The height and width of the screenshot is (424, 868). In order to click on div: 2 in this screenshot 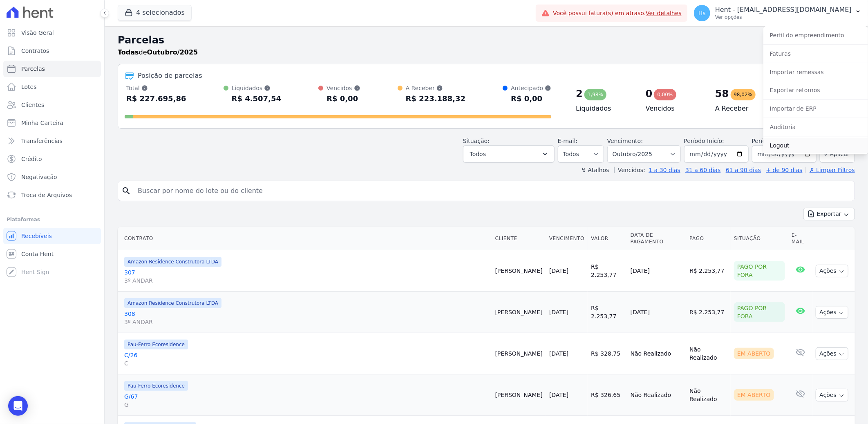, I will do `click(579, 94)`.